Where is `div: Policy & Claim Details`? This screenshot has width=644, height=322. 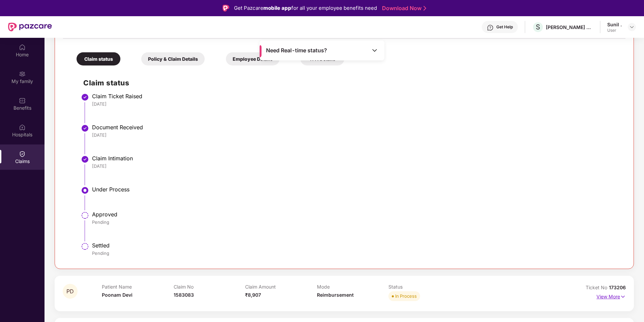 div: Policy & Claim Details is located at coordinates (173, 59).